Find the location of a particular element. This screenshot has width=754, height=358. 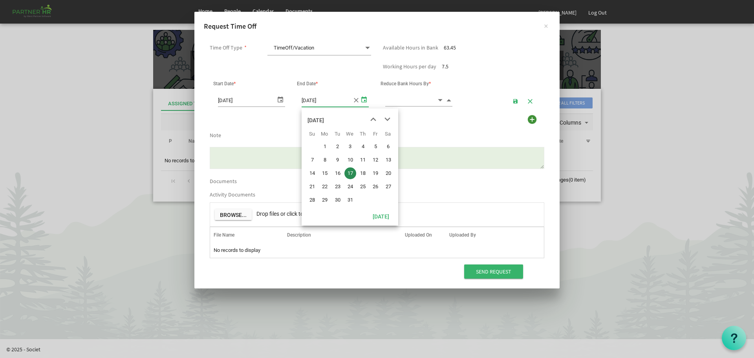

span: 63.45 is located at coordinates (450, 48).